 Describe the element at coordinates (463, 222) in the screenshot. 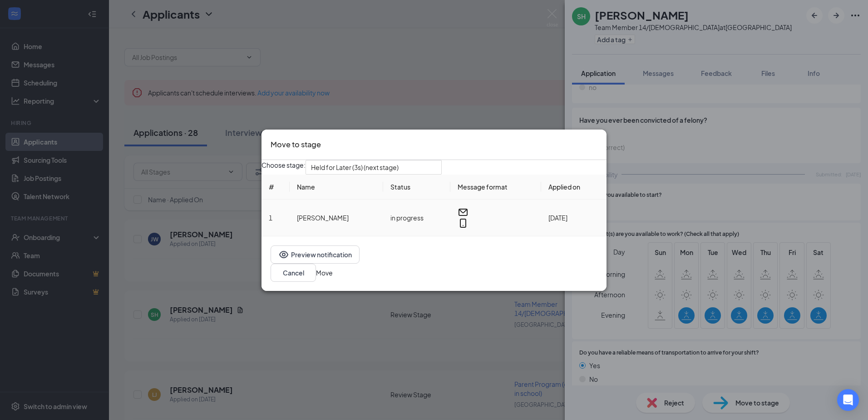

I see `svg: MobileSms` at that location.